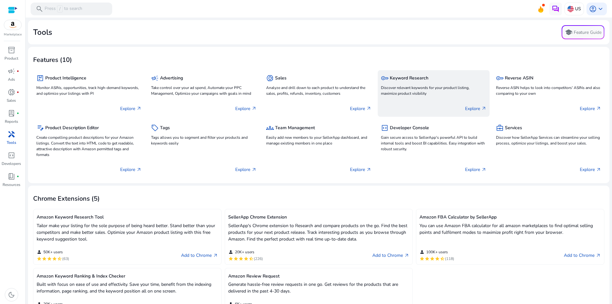 The height and width of the screenshot is (304, 612). What do you see at coordinates (127, 288) in the screenshot?
I see `p: Built with focus on ease of use and effectivity. Save your time, benefit from the indexing inform...` at bounding box center [127, 288].